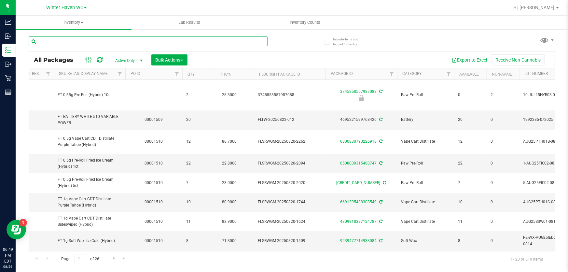  I want to click on span: Winter Haven WC, so click(65, 7).